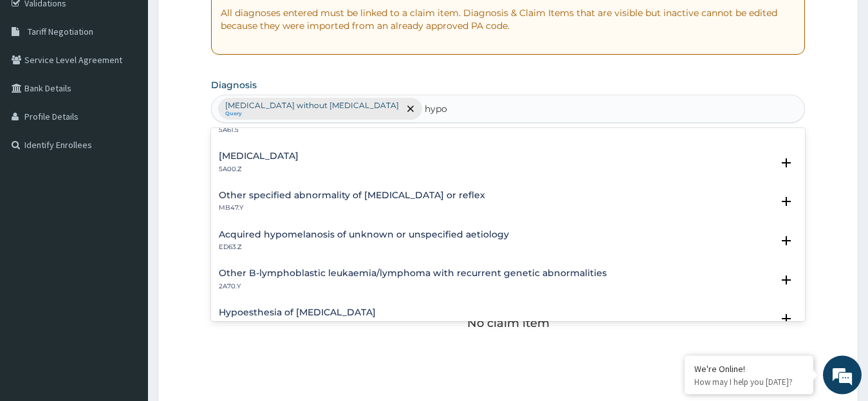  I want to click on span: remove selection option, so click(410, 109).